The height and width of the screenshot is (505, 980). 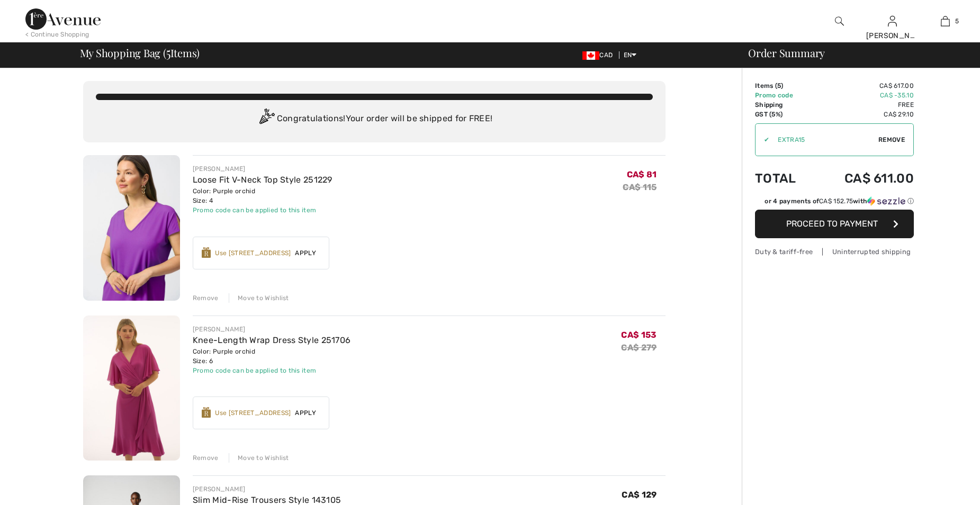 I want to click on img: search the website, so click(x=839, y=21).